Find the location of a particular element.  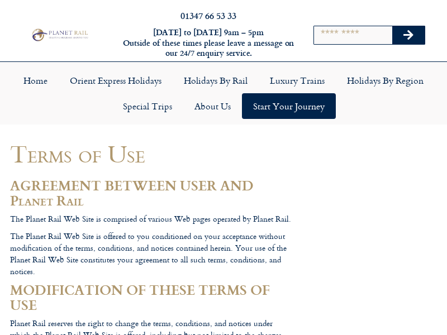

a: About Us is located at coordinates (212, 106).